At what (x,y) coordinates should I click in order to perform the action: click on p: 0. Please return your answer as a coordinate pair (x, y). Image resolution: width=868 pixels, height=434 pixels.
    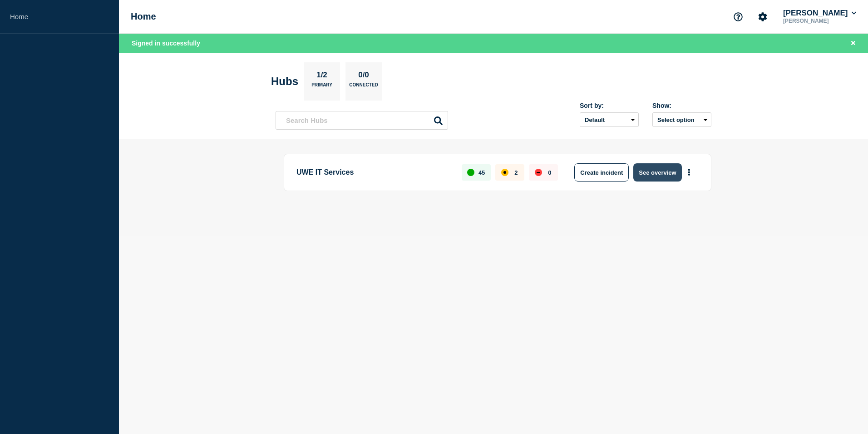
    Looking at the image, I should click on (549, 172).